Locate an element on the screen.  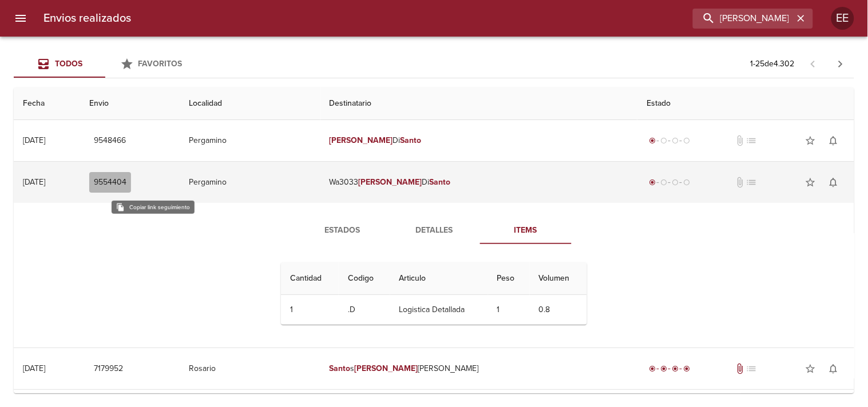
div: Tabs Envios is located at coordinates (105, 64).